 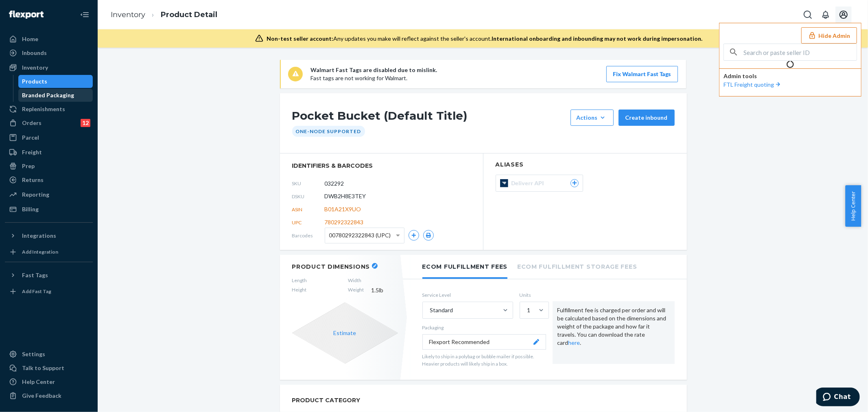 What do you see at coordinates (56, 96) in the screenshot?
I see `a: Branded Packaging` at bounding box center [56, 96].